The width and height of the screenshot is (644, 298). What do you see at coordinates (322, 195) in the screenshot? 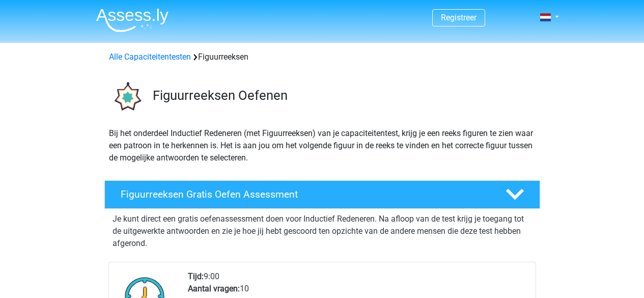
I see `a: Figuurreeksen Gratis Oefen Assessment` at bounding box center [322, 195].